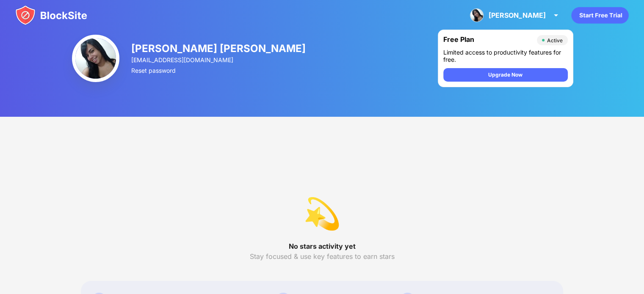 This screenshot has width=644, height=294. Describe the element at coordinates (600, 16) in the screenshot. I see `div: animation` at that location.